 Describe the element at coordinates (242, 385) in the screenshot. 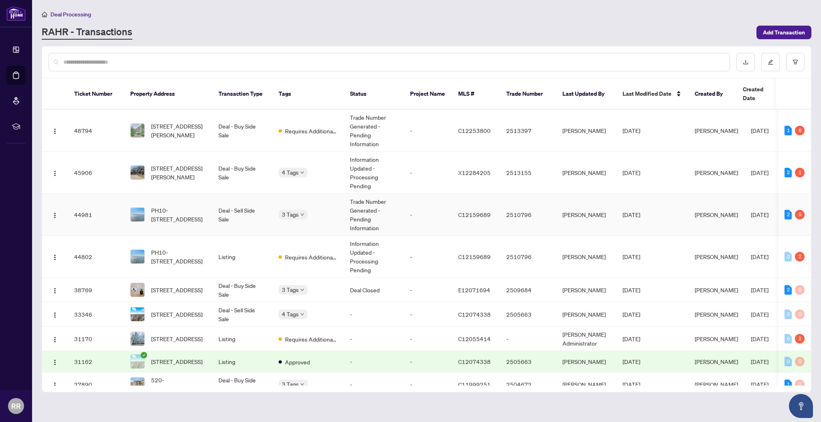

I see `td: Deal - Buy Side Sale` at that location.